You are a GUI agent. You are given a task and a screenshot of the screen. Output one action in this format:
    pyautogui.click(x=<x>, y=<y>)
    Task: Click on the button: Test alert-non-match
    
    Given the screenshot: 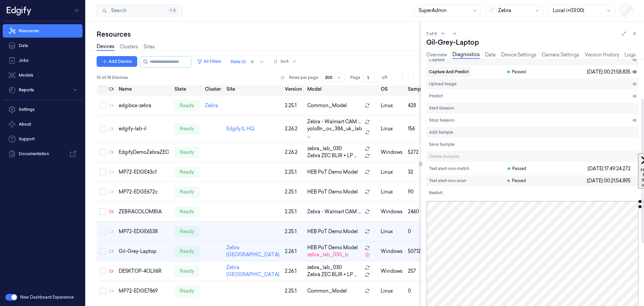 What is the action you would take?
    pyautogui.click(x=449, y=169)
    